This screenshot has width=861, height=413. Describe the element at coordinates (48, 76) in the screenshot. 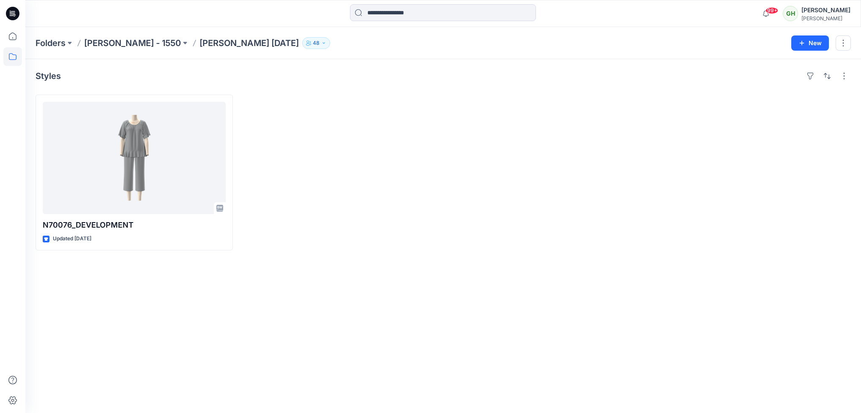

I see `h4: Styles` at that location.